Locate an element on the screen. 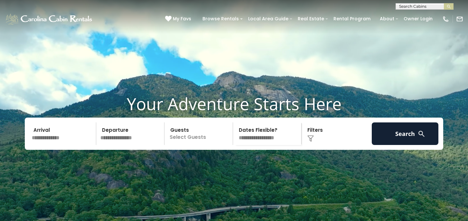 This screenshot has width=468, height=221. img: filter--v1.png is located at coordinates (311, 138).